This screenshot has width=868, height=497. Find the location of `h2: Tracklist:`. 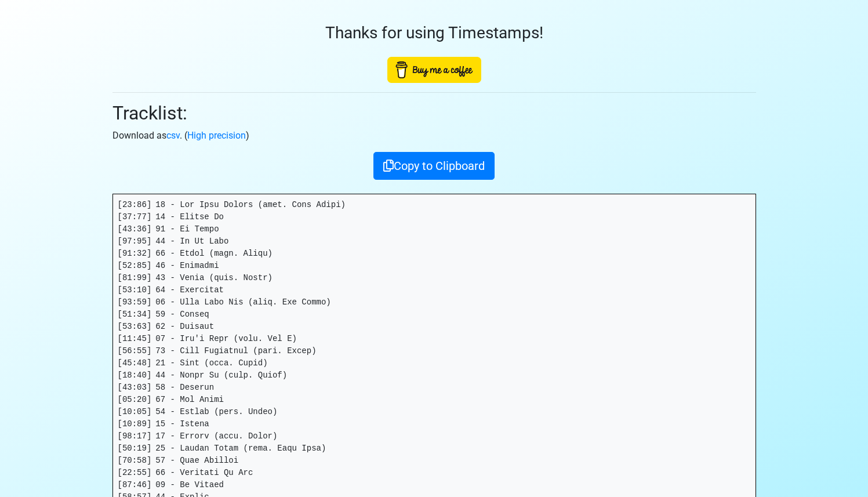

h2: Tracklist: is located at coordinates (434, 113).